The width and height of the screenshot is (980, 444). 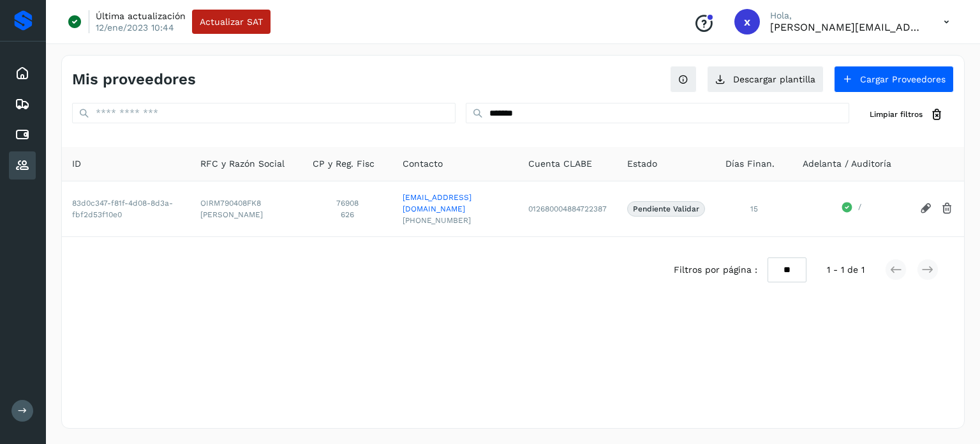 What do you see at coordinates (134, 79) in the screenshot?
I see `h4: Mis proveedores` at bounding box center [134, 79].